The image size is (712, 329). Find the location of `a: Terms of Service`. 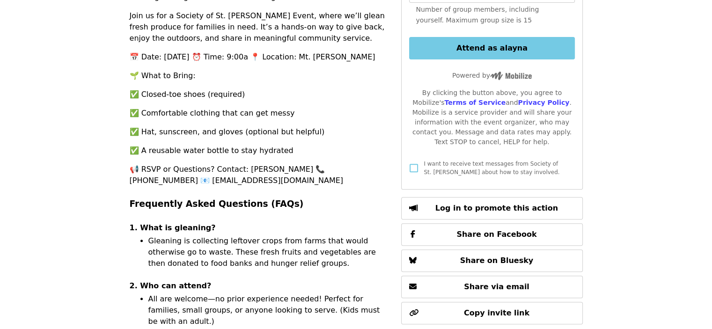

a: Terms of Service is located at coordinates (475, 103).